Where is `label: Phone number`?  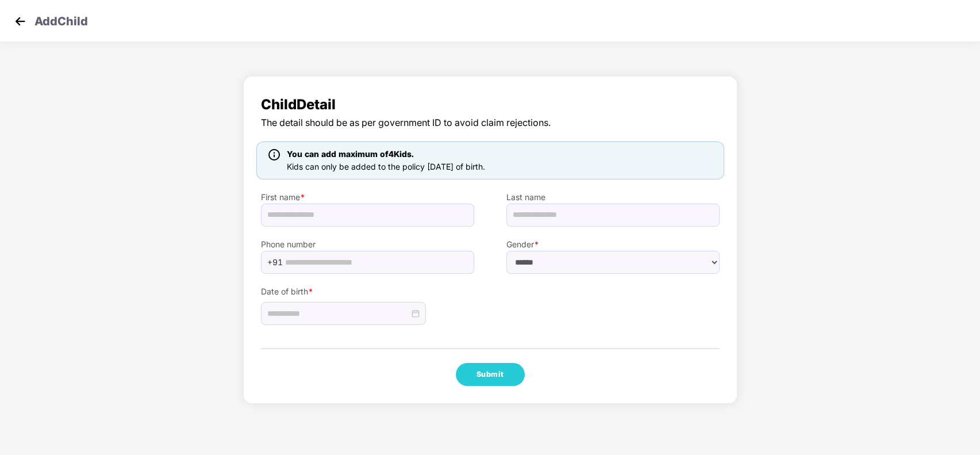
label: Phone number is located at coordinates (367, 245).